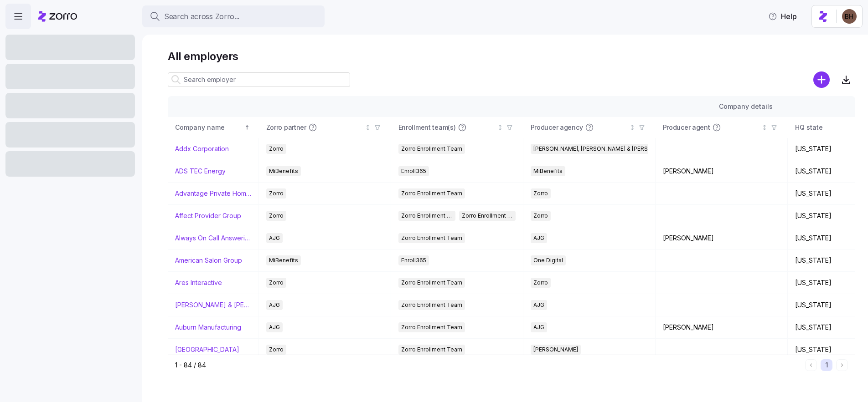 This screenshot has width=868, height=402. Describe the element at coordinates (208, 261) in the screenshot. I see `a: American Salon Group` at that location.